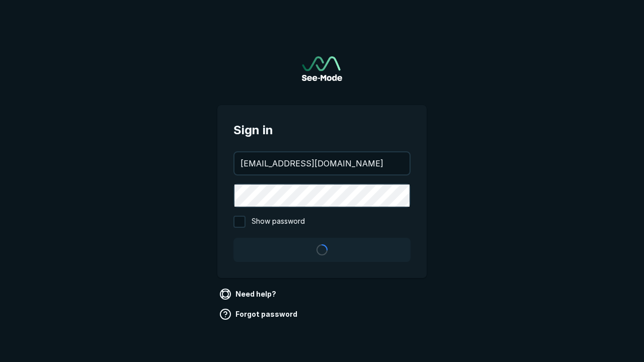 Image resolution: width=644 pixels, height=362 pixels. What do you see at coordinates (278, 222) in the screenshot?
I see `span: Show password` at bounding box center [278, 222].